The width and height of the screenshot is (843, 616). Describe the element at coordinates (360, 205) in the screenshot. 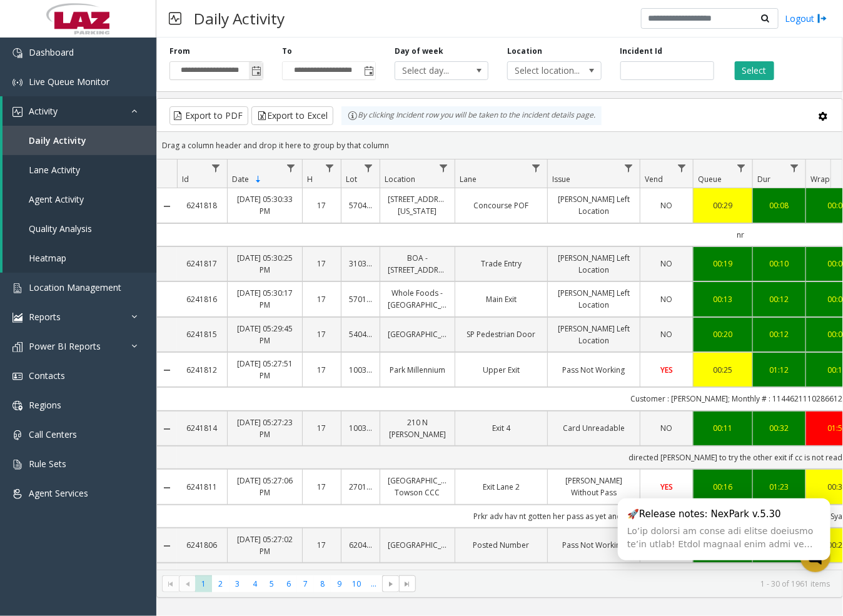

I see `a: 570443` at that location.